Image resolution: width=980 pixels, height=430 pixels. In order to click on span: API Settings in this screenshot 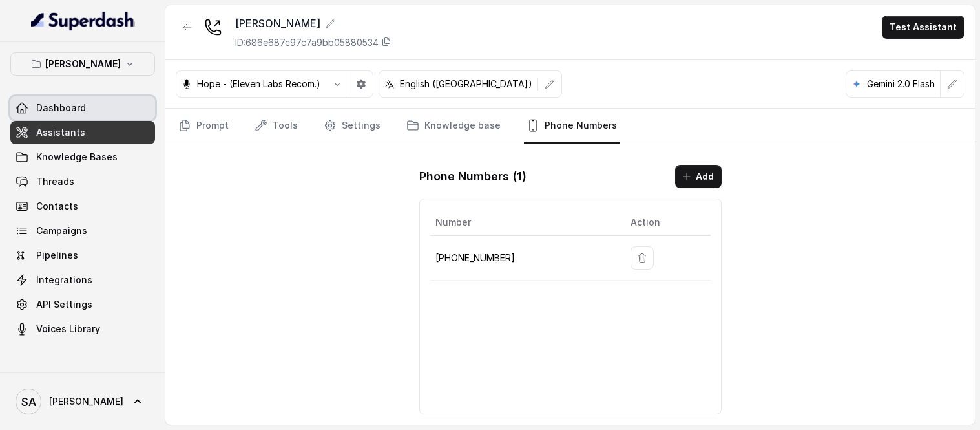, I will do `click(64, 304)`.